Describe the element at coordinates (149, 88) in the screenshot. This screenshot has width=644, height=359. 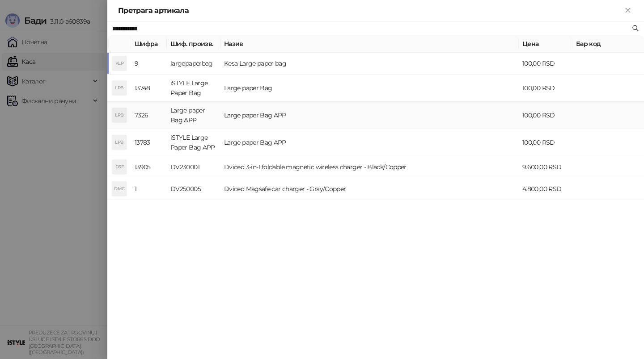
I see `td: 13748` at that location.